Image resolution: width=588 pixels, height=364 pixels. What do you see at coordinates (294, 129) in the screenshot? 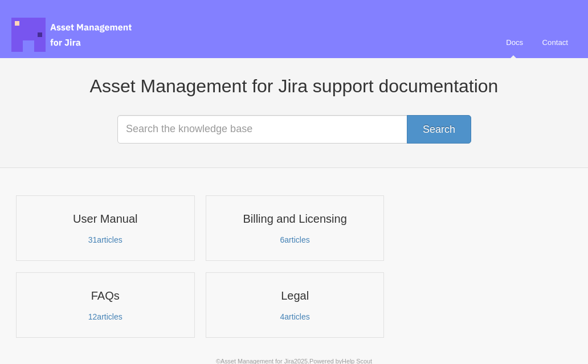
I see `input: Search the knowledge base` at bounding box center [294, 129].